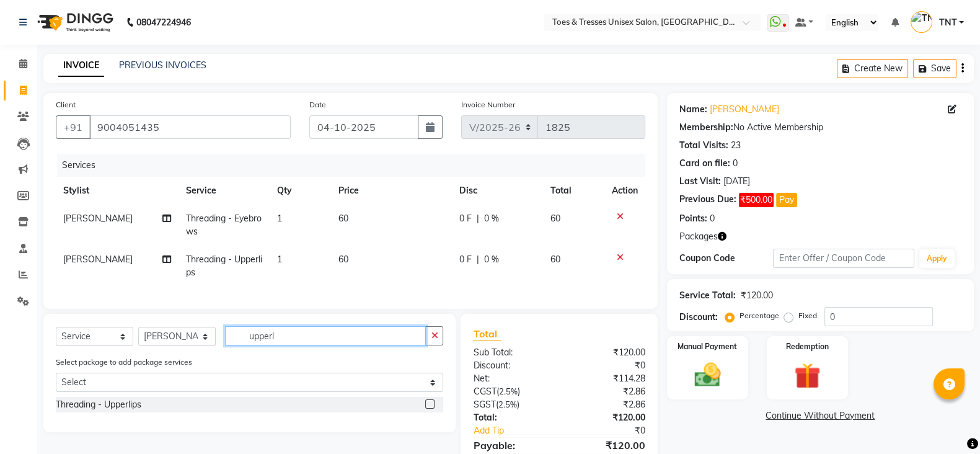  Describe the element at coordinates (81, 66) in the screenshot. I see `a: INVOICE` at that location.